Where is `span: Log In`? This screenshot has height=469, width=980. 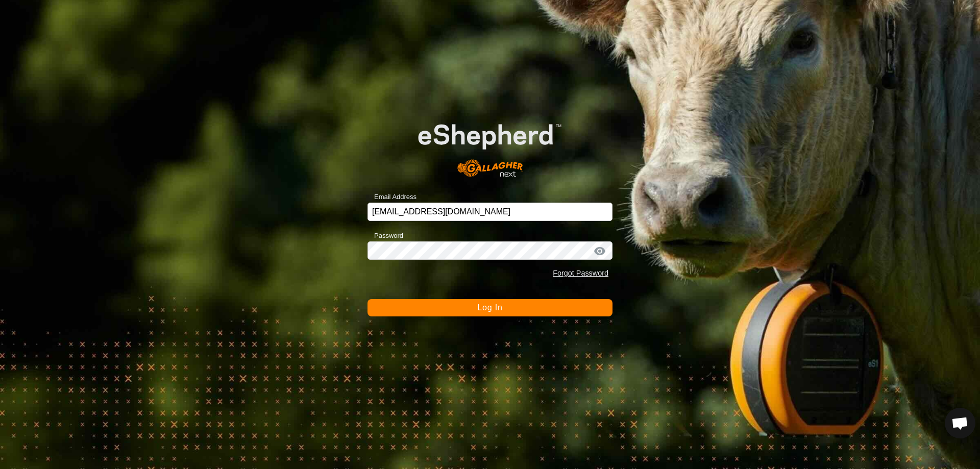
span: Log In is located at coordinates (490, 307).